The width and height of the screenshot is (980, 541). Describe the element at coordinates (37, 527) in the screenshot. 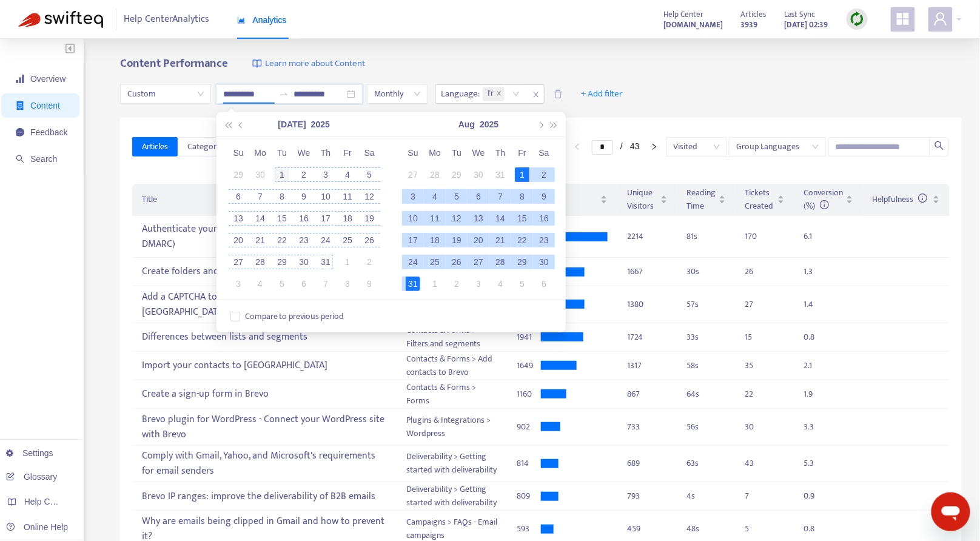

I see `a: Online Help` at that location.